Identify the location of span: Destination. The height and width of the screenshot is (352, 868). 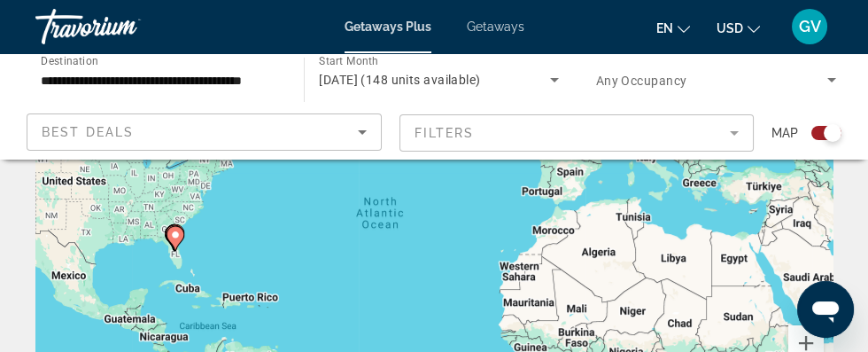
(69, 60).